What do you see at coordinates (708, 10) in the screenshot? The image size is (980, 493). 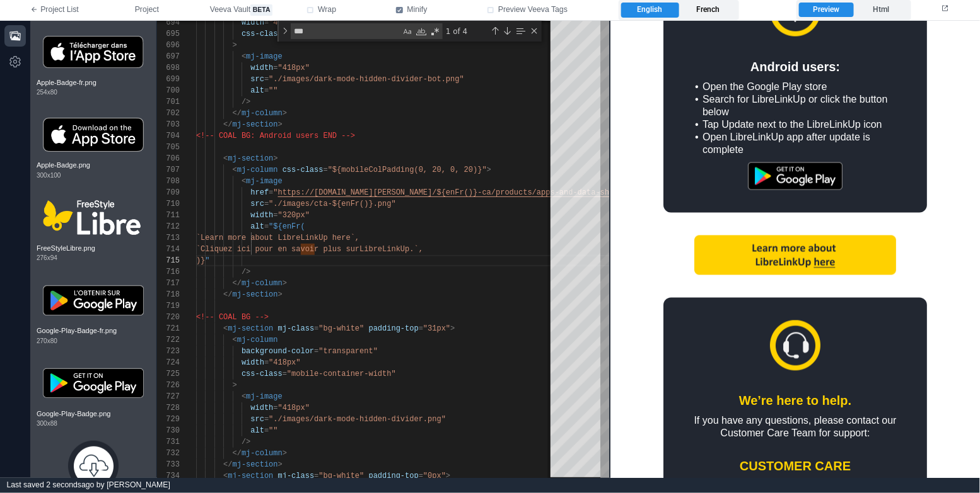 I see `label: French` at bounding box center [708, 10].